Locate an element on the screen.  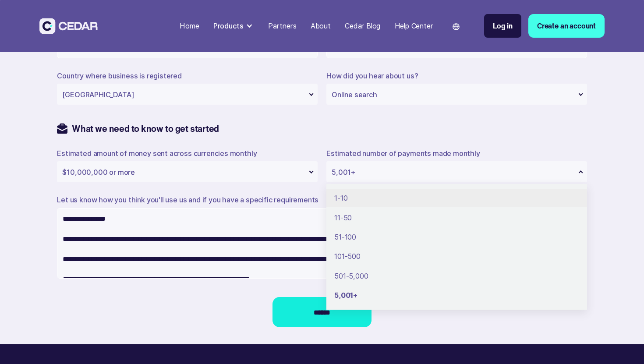
div: Home is located at coordinates (189, 26).